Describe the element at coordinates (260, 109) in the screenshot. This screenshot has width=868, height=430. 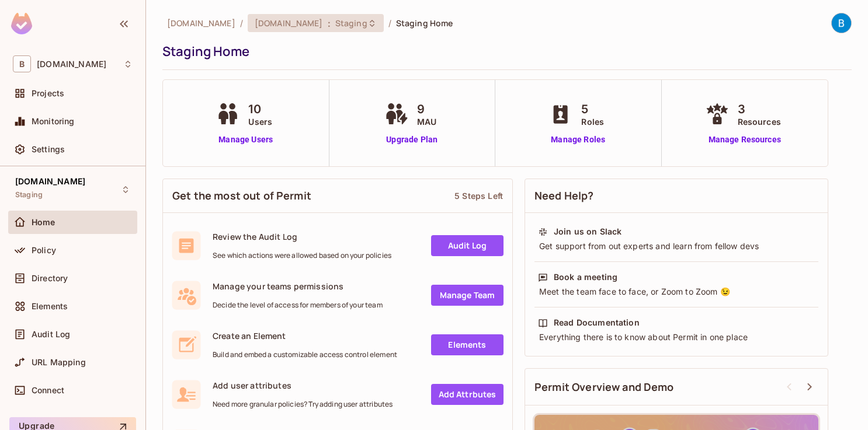
I see `span: 10` at that location.